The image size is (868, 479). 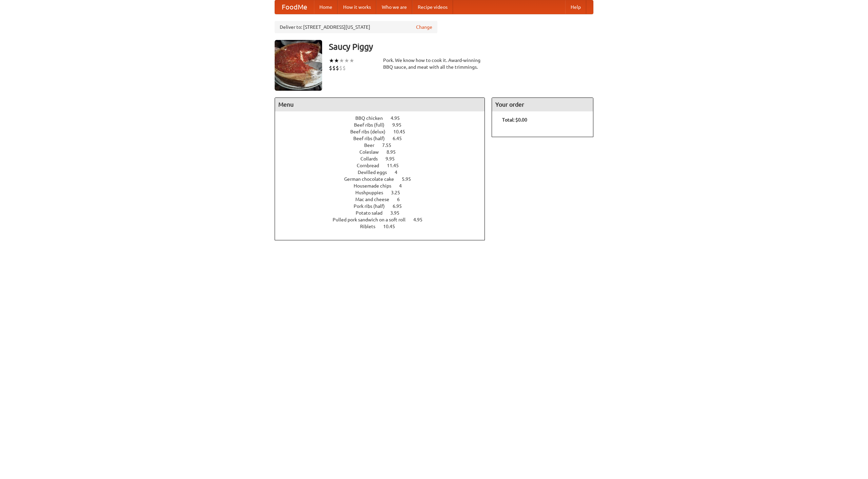 I want to click on a: Hushpuppies 3.25, so click(x=384, y=193).